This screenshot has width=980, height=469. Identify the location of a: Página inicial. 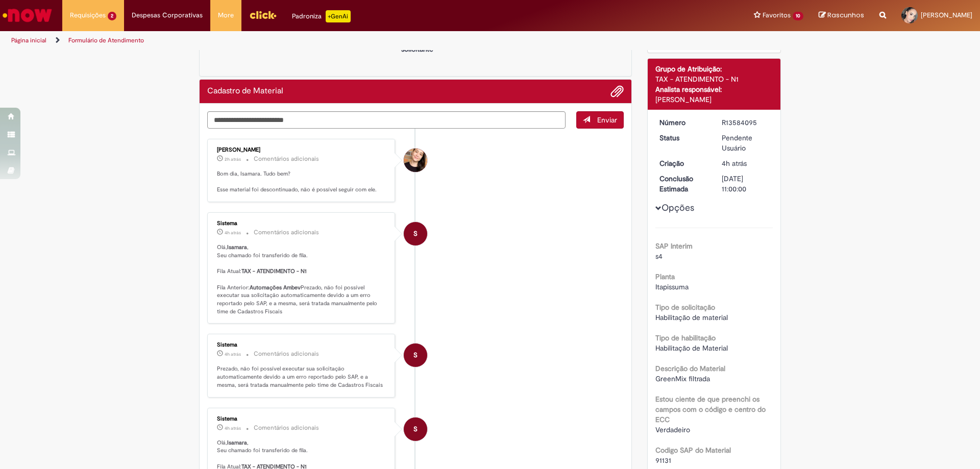
(29, 41).